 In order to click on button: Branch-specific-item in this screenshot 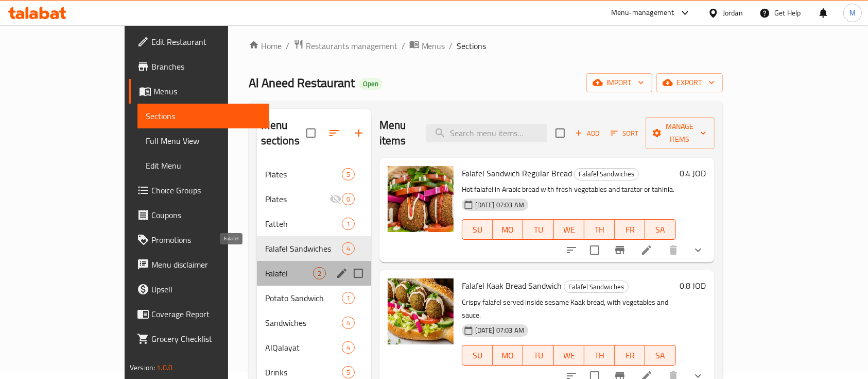, I will do `click(620, 250)`.